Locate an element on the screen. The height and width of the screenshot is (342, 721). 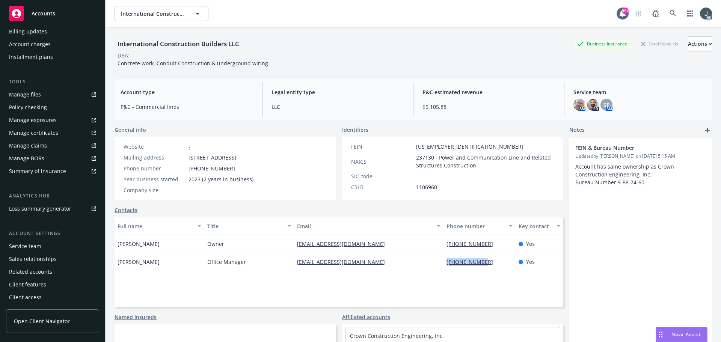
span: Open Client Navigator is located at coordinates (42, 321).